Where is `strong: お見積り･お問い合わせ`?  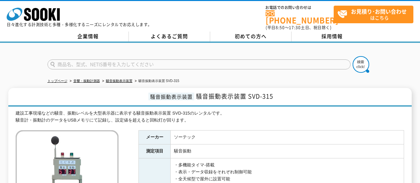 strong: お見積り･お問い合わせ is located at coordinates (379, 11).